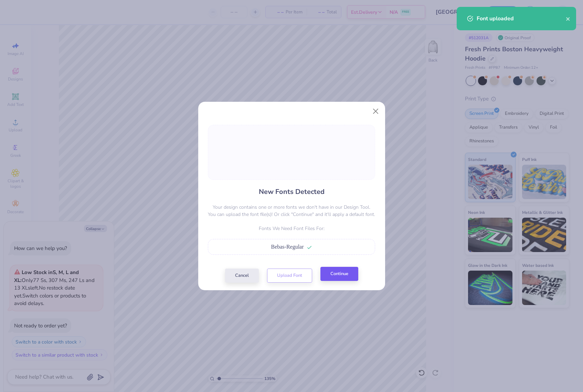 The image size is (583, 392). I want to click on button: Continue, so click(339, 274).